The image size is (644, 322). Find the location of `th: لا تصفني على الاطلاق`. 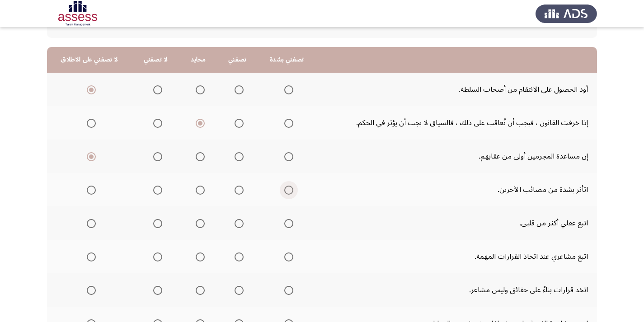

th: لا تصفني على الاطلاق is located at coordinates (89, 60).